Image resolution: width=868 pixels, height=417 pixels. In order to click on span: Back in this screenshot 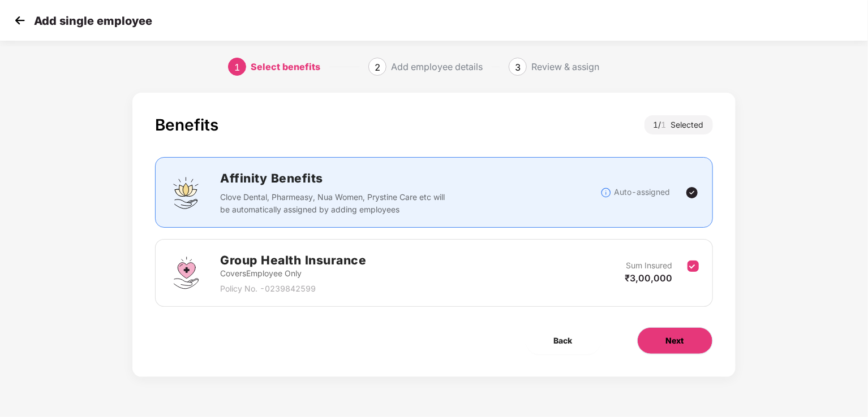, I will do `click(563, 341)`.